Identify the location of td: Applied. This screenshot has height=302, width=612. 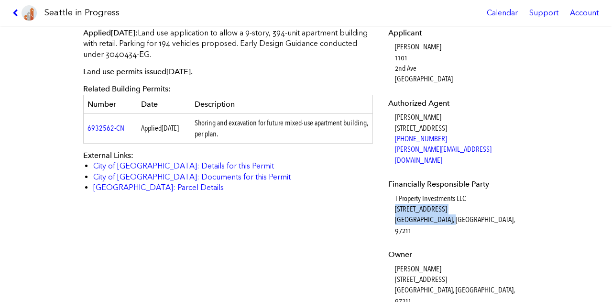
(164, 129).